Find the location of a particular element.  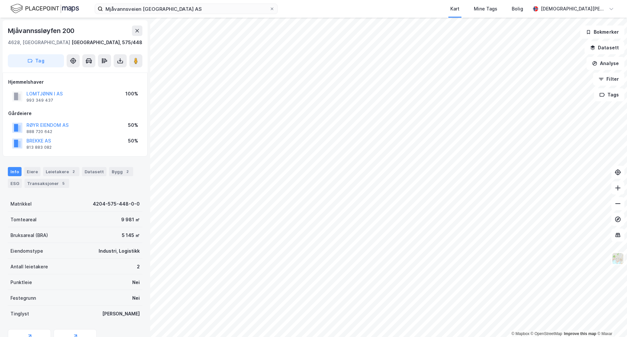

img: logo.f888ab2527a4732fd821a326f86c7f29.svg is located at coordinates (45, 8).